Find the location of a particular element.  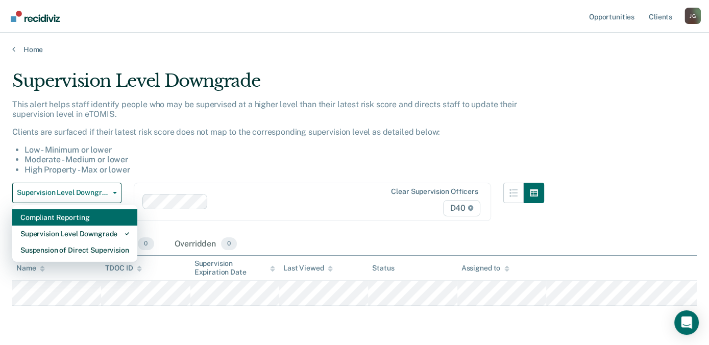

div: Compliant Reporting is located at coordinates (75, 217).